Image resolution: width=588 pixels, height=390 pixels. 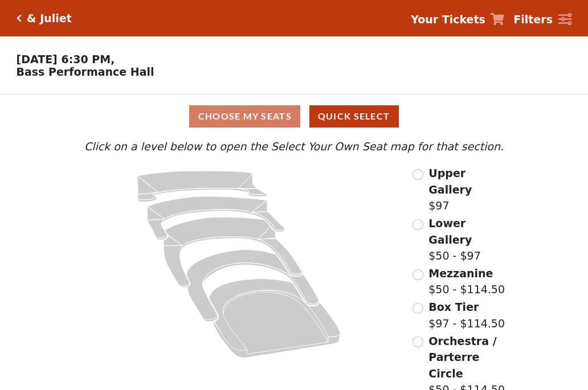 I want to click on label: $97 - $114.50, so click(x=467, y=315).